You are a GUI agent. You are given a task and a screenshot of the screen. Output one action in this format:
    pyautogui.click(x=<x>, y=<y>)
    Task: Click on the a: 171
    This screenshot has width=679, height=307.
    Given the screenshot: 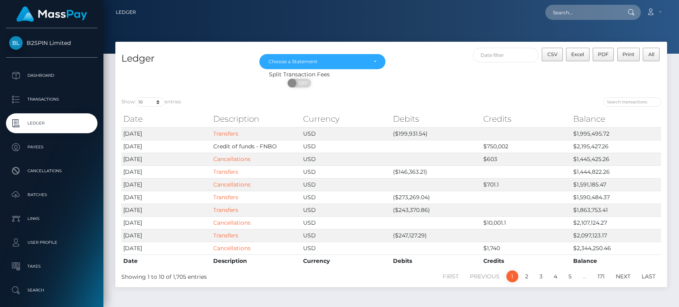 What is the action you would take?
    pyautogui.click(x=601, y=276)
    